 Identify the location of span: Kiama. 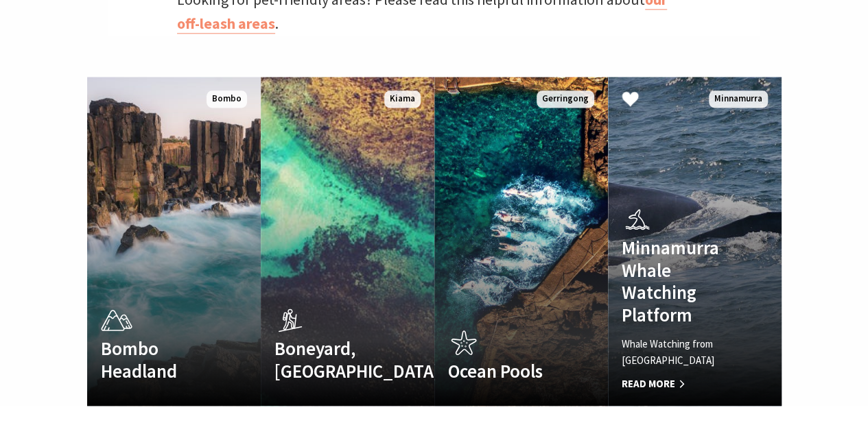
(402, 99).